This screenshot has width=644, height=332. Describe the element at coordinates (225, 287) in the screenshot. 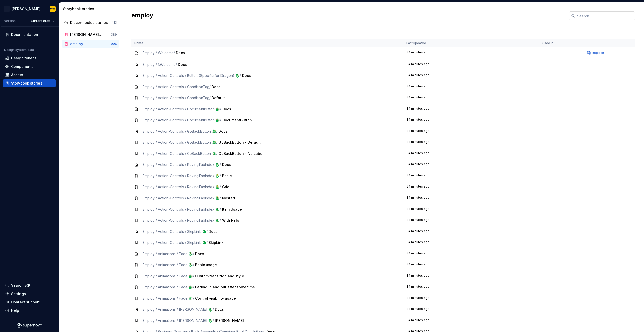

I see `span: Fading in and out after some time` at that location.